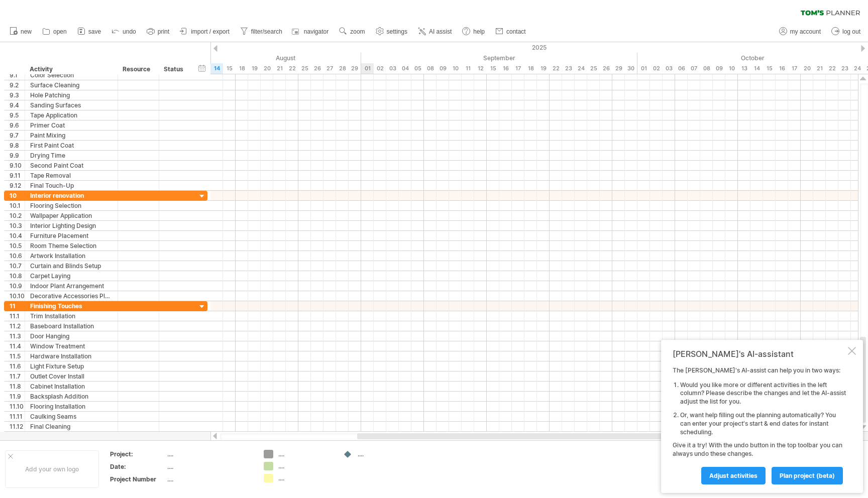 The width and height of the screenshot is (868, 498). Describe the element at coordinates (138, 466) in the screenshot. I see `div: Date:` at that location.